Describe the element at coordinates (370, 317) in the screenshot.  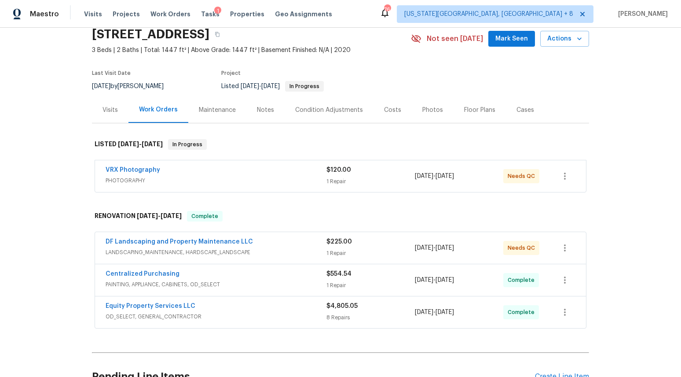
I see `div: 8 Repairs` at that location.